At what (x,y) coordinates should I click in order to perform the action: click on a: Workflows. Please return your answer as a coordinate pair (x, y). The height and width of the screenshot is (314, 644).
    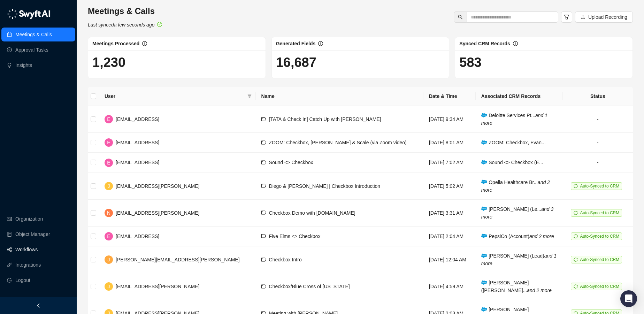
    Looking at the image, I should click on (27, 249).